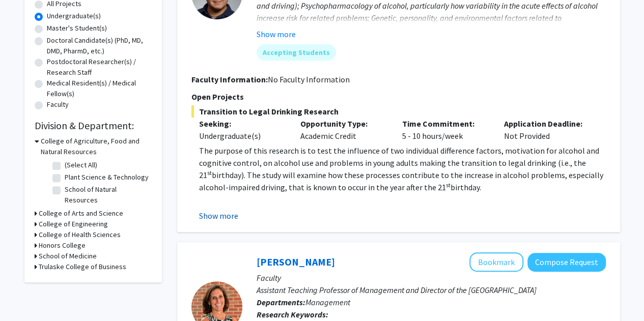  I want to click on div: Academic Credit, so click(343, 130).